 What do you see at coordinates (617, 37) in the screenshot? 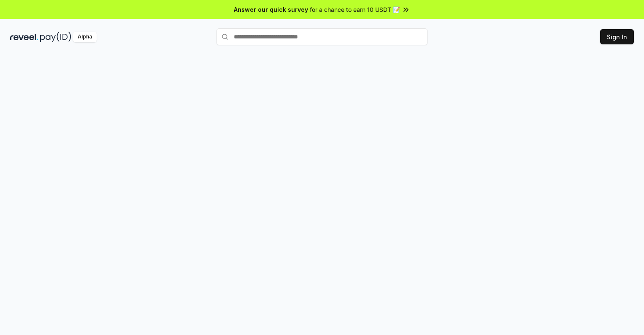
I see `button: Sign In` at bounding box center [617, 37].